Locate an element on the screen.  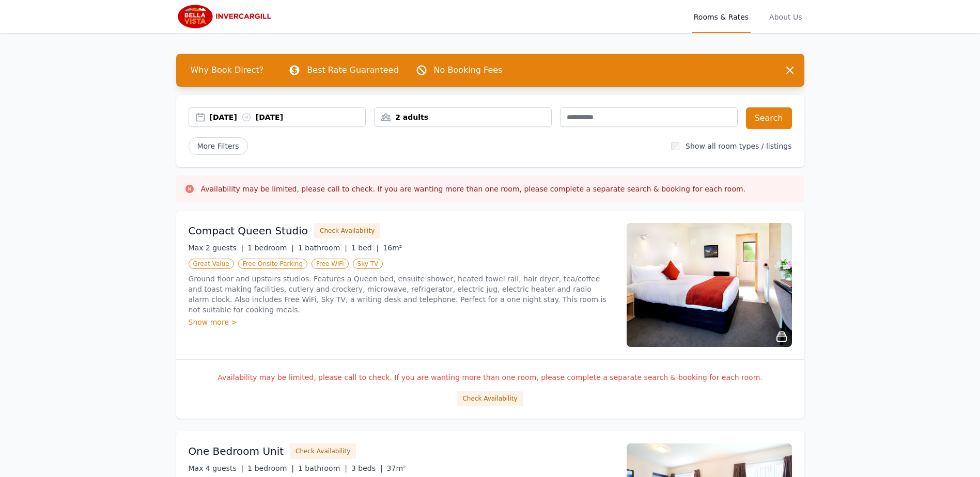
button: Search is located at coordinates (769, 119).